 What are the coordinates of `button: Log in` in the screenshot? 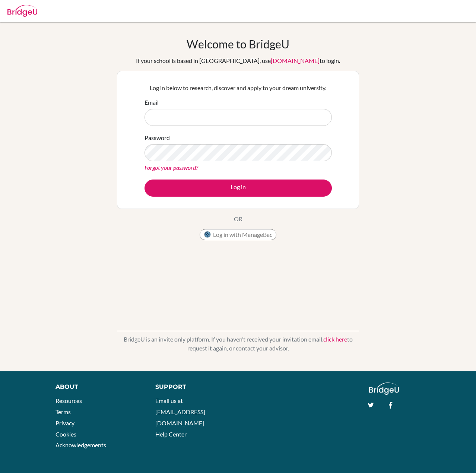 It's located at (238, 188).